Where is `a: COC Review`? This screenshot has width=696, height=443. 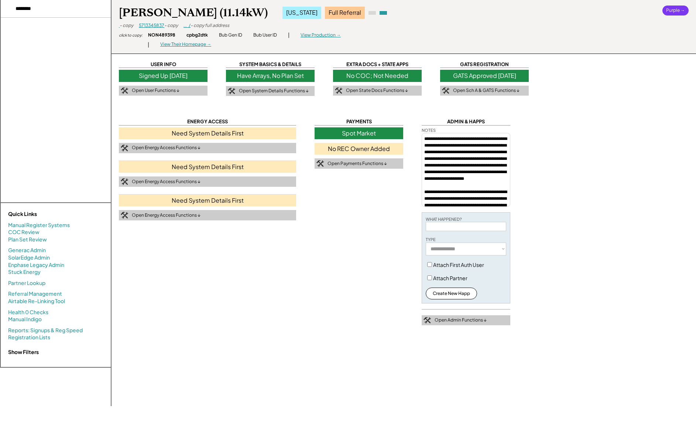
a: COC Review is located at coordinates (24, 232).